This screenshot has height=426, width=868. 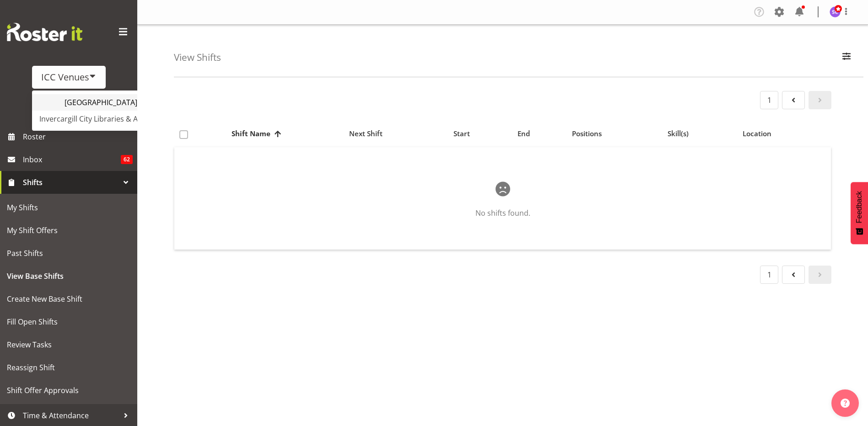 What do you see at coordinates (69, 299) in the screenshot?
I see `span: Create New Base Shift` at bounding box center [69, 299].